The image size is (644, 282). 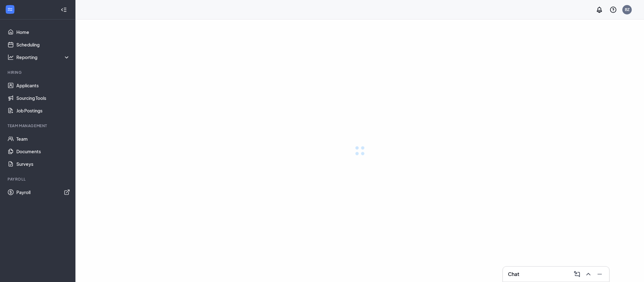 I want to click on div: Payroll, so click(x=38, y=179).